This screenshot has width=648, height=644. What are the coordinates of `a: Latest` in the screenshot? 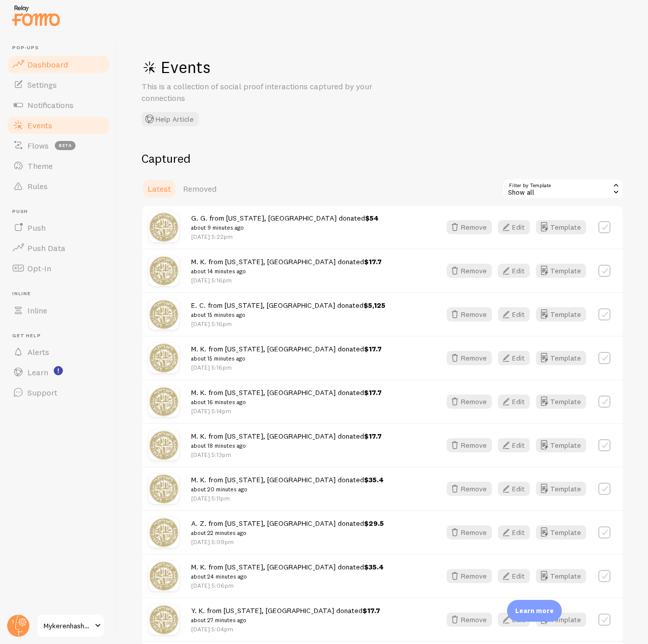 It's located at (159, 189).